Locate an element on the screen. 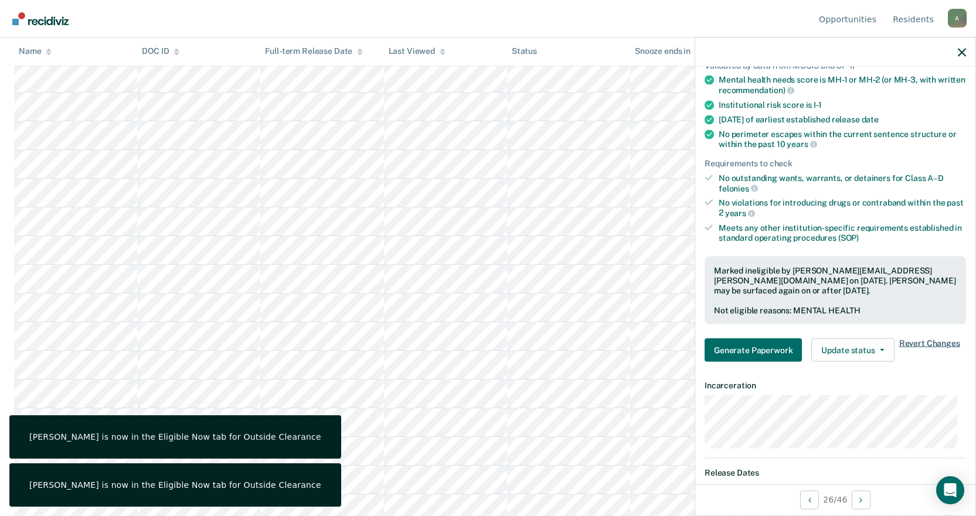  button: Update status is located at coordinates (852, 350).